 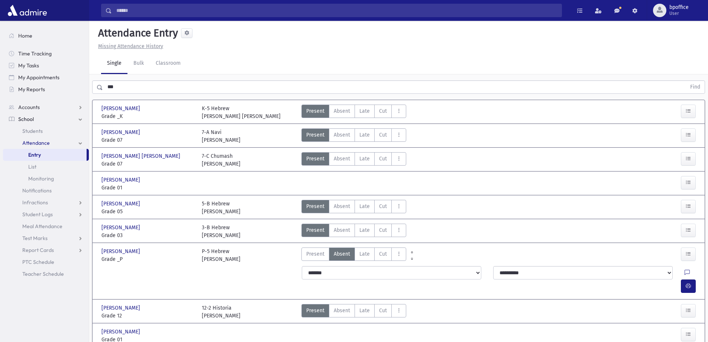 What do you see at coordinates (32, 89) in the screenshot?
I see `span: My Reports` at bounding box center [32, 89].